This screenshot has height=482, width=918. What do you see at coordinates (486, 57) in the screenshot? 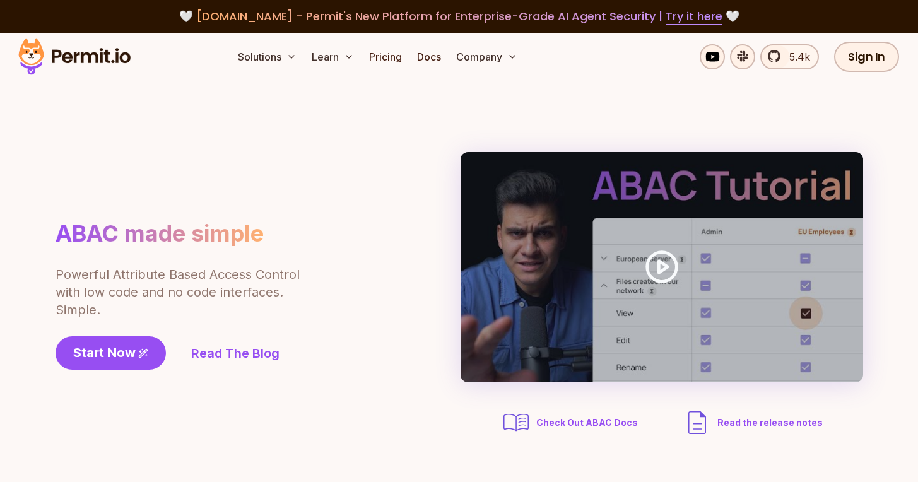
I see `button: Company` at bounding box center [486, 57].